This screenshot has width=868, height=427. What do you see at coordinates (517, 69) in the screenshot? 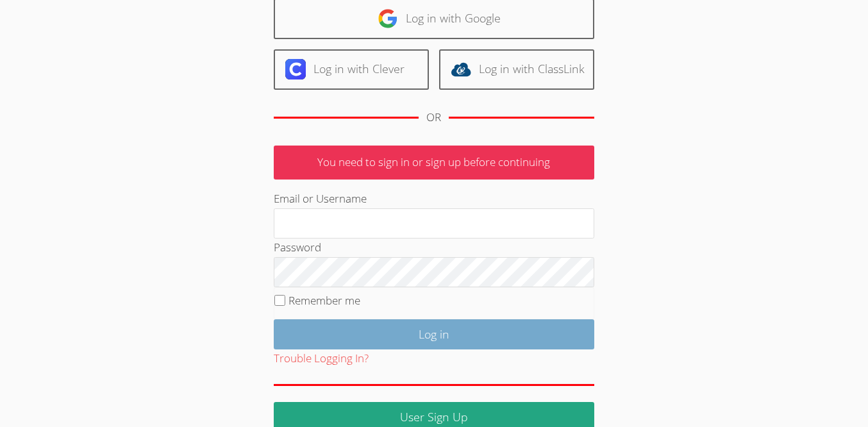
I see `a: Log in with ClassLink` at bounding box center [517, 69].